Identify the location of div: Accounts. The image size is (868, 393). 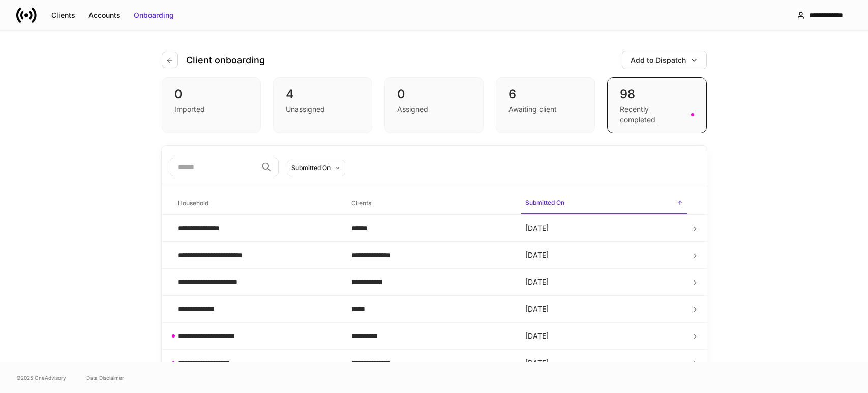
(104, 16).